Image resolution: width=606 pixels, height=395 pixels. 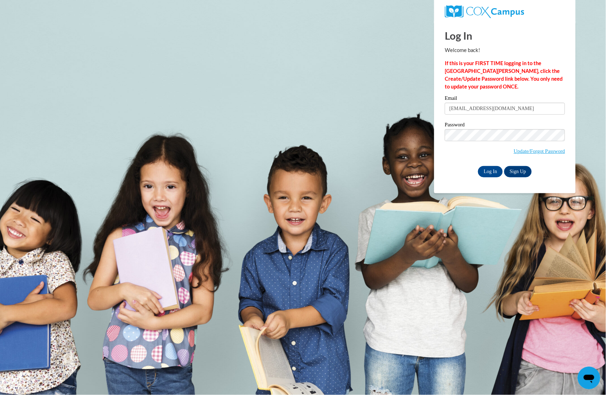 I want to click on p: Welcome back!, so click(x=505, y=50).